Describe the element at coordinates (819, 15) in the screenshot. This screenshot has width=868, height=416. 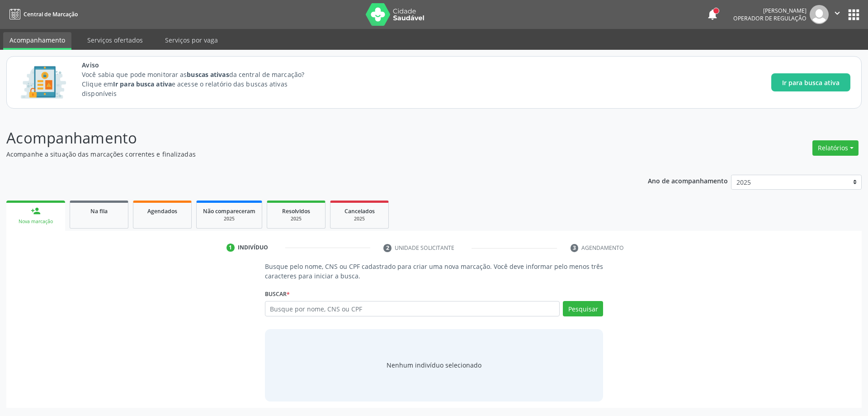
I see `img: img` at that location.